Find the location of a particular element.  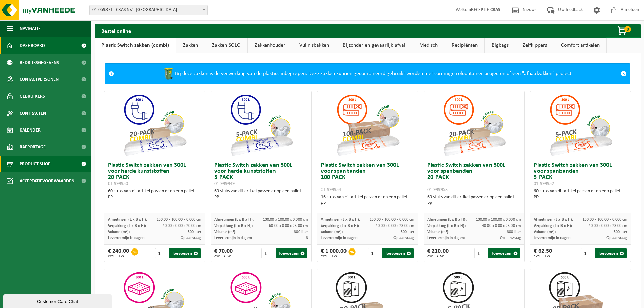

div: € 70,00 is located at coordinates (223, 253).